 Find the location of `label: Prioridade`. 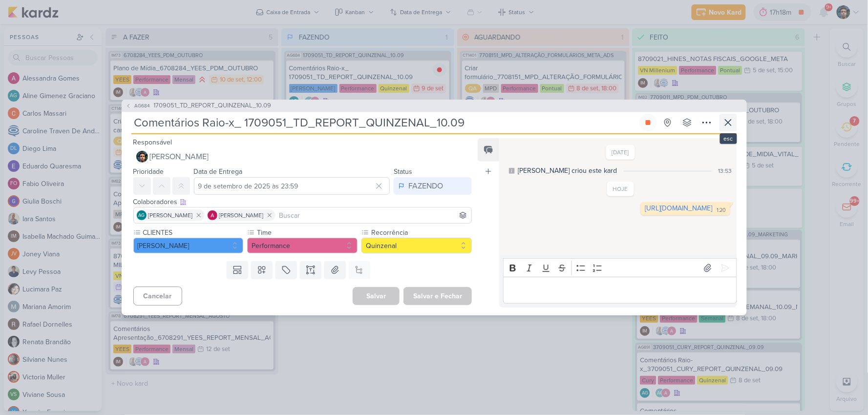

label: Prioridade is located at coordinates (149, 171).